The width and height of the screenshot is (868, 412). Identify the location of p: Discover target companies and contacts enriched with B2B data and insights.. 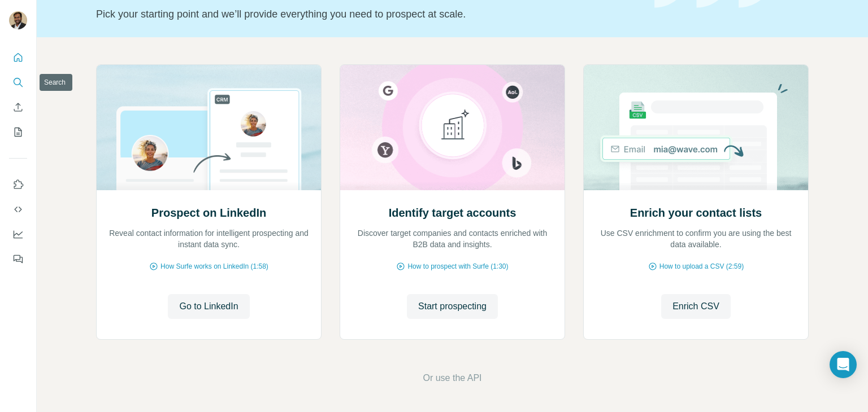
(452, 238).